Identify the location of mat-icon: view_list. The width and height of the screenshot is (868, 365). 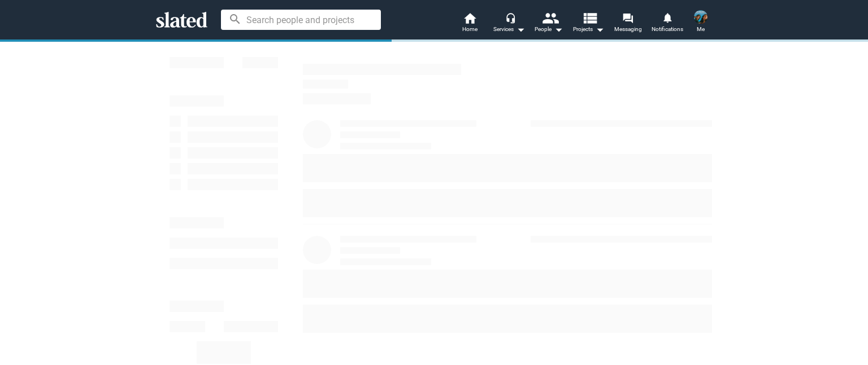
(589, 18).